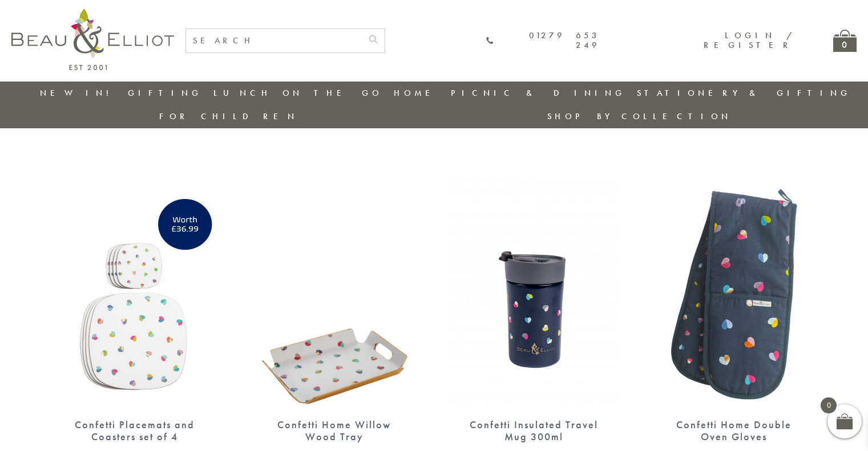 This screenshot has height=451, width=868. I want to click on a: Stationery & Gifting, so click(743, 93).